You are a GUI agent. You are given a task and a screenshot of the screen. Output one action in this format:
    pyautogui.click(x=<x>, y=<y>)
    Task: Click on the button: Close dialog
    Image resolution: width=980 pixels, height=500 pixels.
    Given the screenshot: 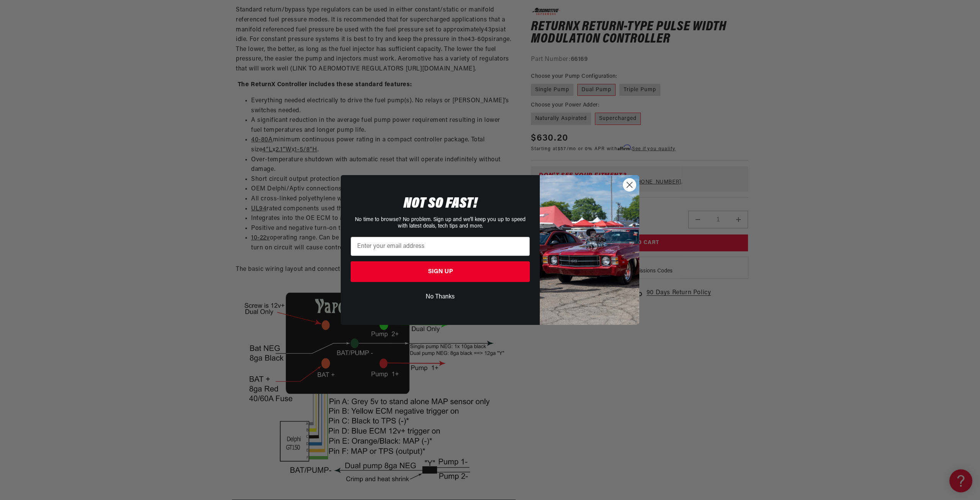 What is the action you would take?
    pyautogui.click(x=630, y=185)
    